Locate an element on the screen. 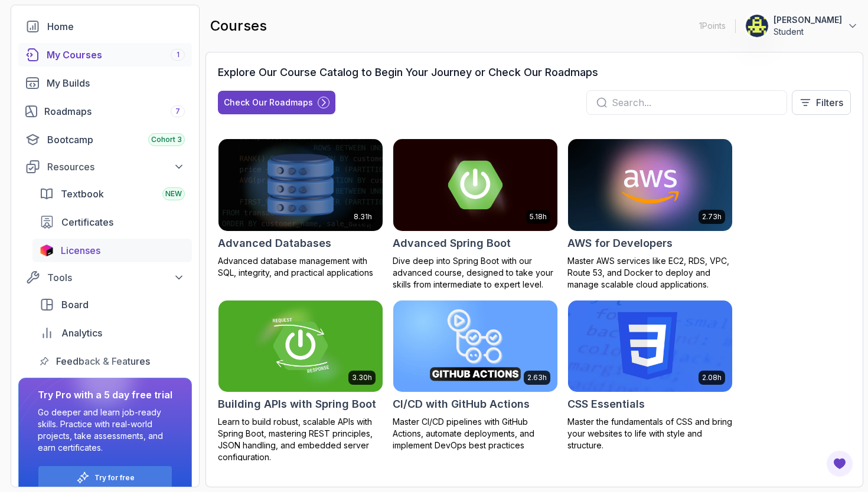 The height and width of the screenshot is (492, 868). a: builds is located at coordinates (105, 83).